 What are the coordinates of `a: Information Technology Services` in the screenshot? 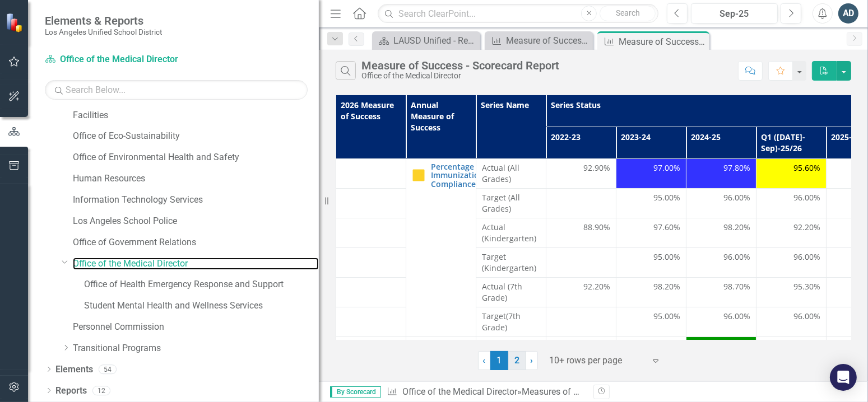 It's located at (195, 200).